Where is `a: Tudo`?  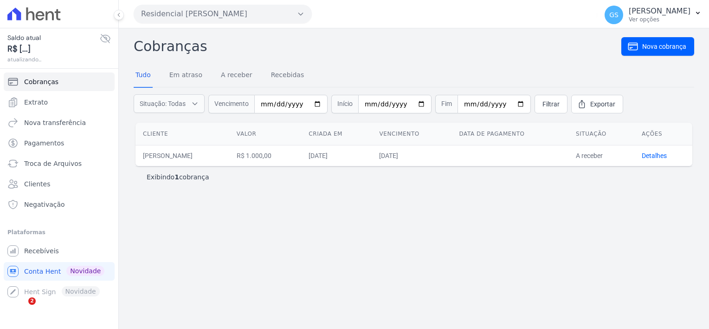
a: Tudo is located at coordinates (143, 76).